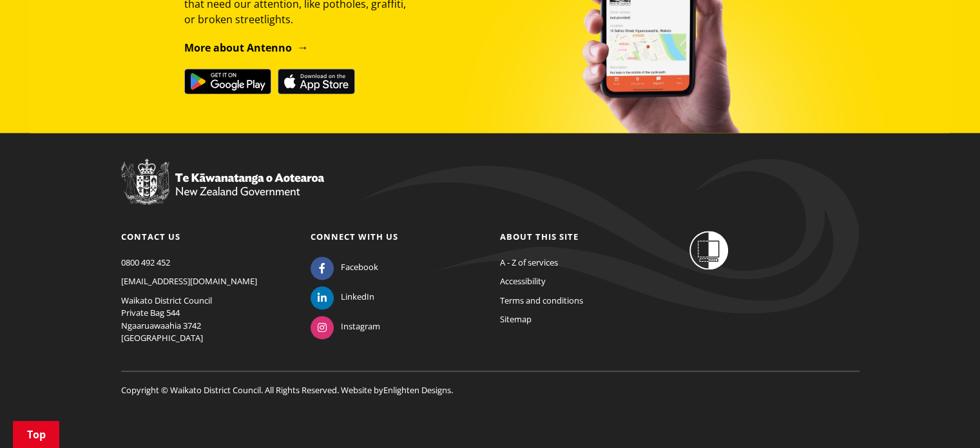 The width and height of the screenshot is (980, 448). Describe the element at coordinates (222, 182) in the screenshot. I see `img: New Zealand Government` at that location.